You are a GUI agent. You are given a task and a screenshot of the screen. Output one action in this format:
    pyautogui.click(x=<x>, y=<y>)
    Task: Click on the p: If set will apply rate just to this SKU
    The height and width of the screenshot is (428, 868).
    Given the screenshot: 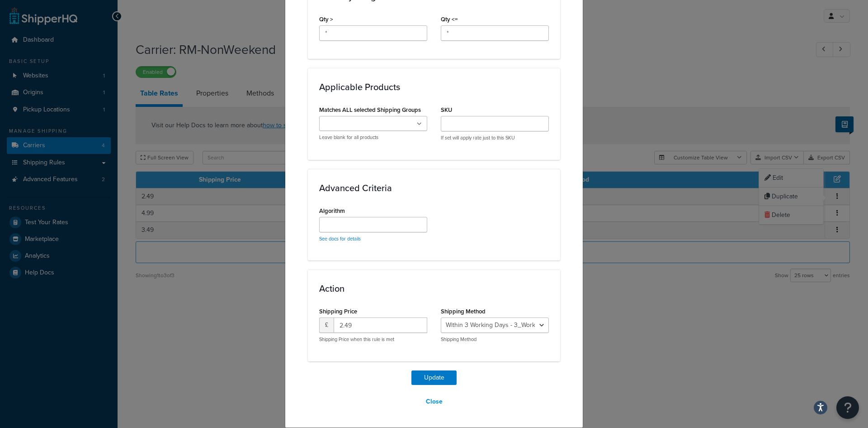 What is the action you would take?
    pyautogui.click(x=495, y=137)
    